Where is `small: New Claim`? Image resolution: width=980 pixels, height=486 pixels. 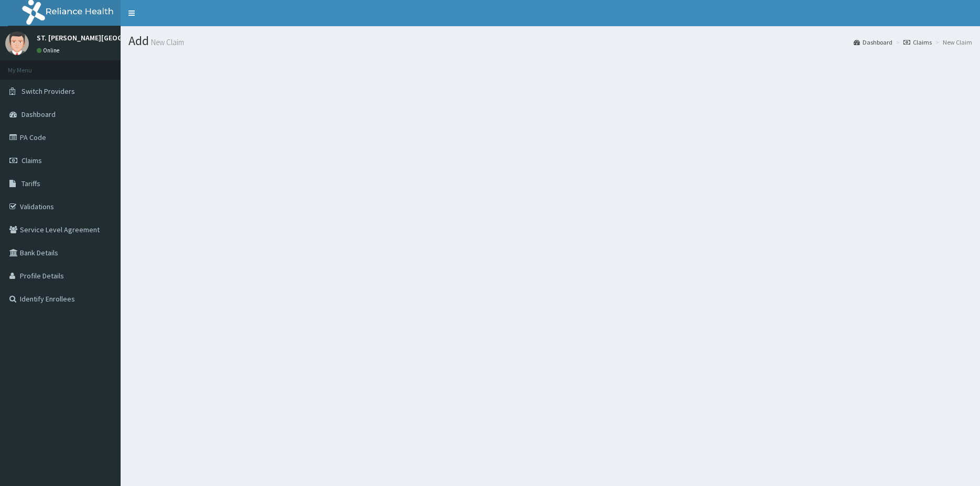 small: New Claim is located at coordinates (166, 42).